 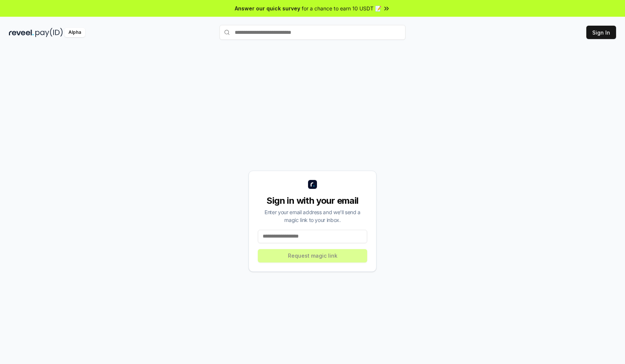 What do you see at coordinates (267, 8) in the screenshot?
I see `span: Answer our quick survey` at bounding box center [267, 8].